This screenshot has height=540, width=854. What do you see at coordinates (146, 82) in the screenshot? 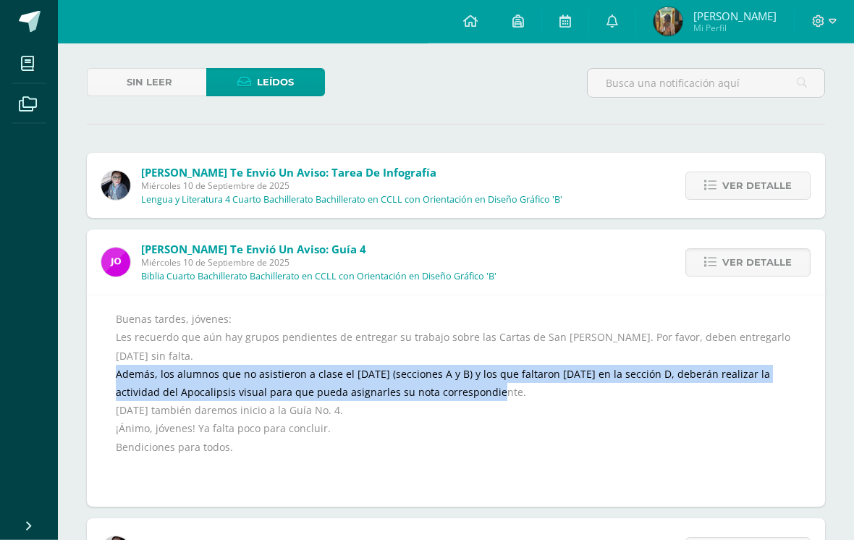
I see `a: Sin leer` at bounding box center [146, 82].